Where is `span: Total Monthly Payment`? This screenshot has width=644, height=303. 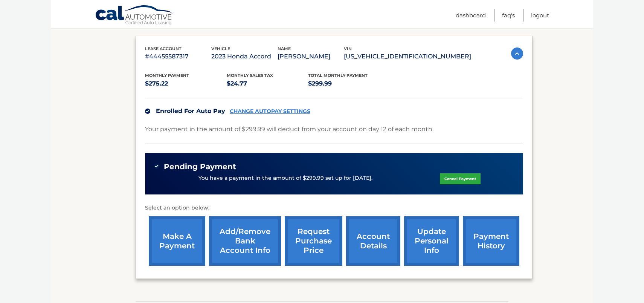
span: Total Monthly Payment is located at coordinates (338, 75).